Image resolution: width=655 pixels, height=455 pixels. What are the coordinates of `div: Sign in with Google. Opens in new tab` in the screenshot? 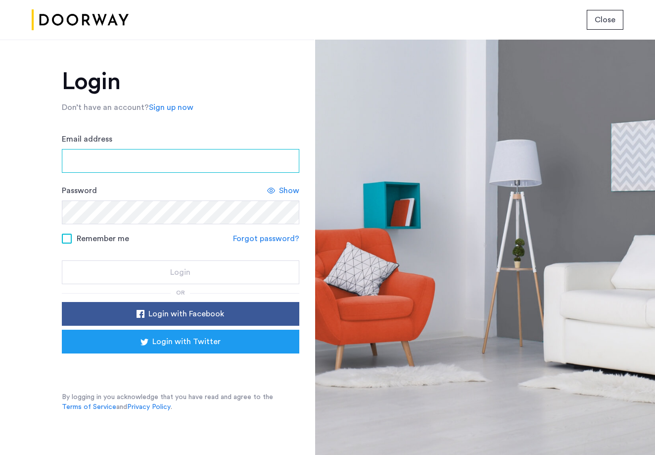 It's located at (181, 367).